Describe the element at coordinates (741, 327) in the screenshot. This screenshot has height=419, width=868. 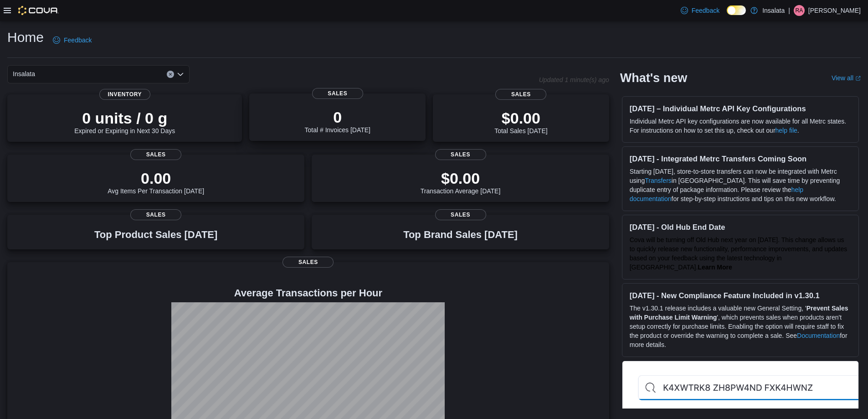
I see `p: The v1.30.1 release includes a valuable new General Setting, ' ', which prevents sales when produ...` at that location.